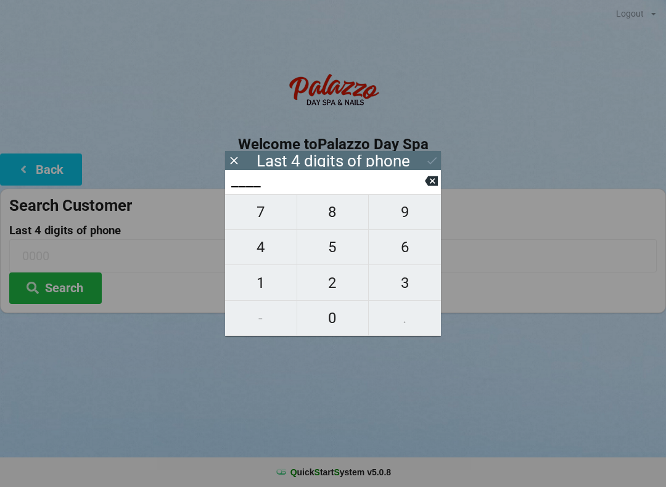 This screenshot has width=666, height=487. Describe the element at coordinates (405, 212) in the screenshot. I see `button: 9` at that location.